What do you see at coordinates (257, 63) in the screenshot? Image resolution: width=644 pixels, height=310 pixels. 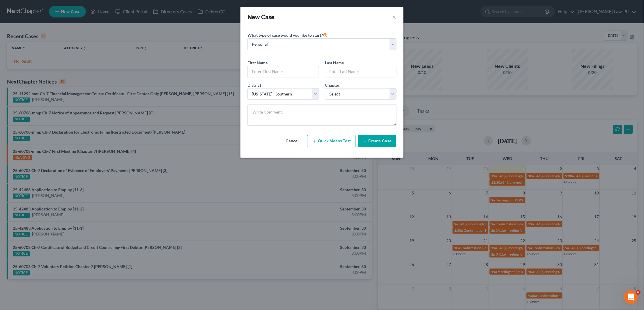 I see `span: First Name` at bounding box center [257, 63].